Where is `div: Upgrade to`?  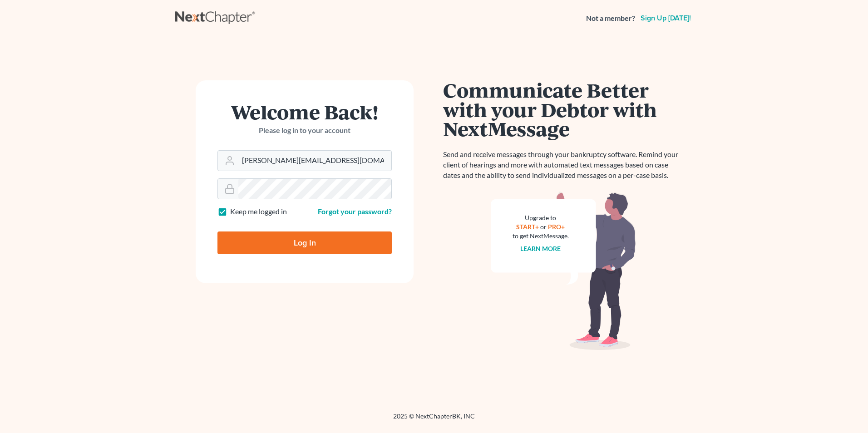
div: Upgrade to is located at coordinates (541, 218).